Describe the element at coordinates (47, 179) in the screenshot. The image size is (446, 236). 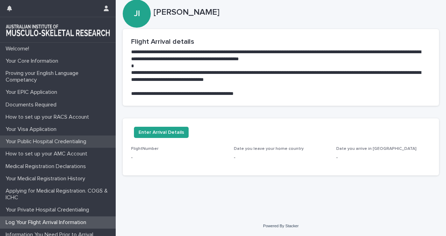
I see `p: Your Medical Registration History` at that location.